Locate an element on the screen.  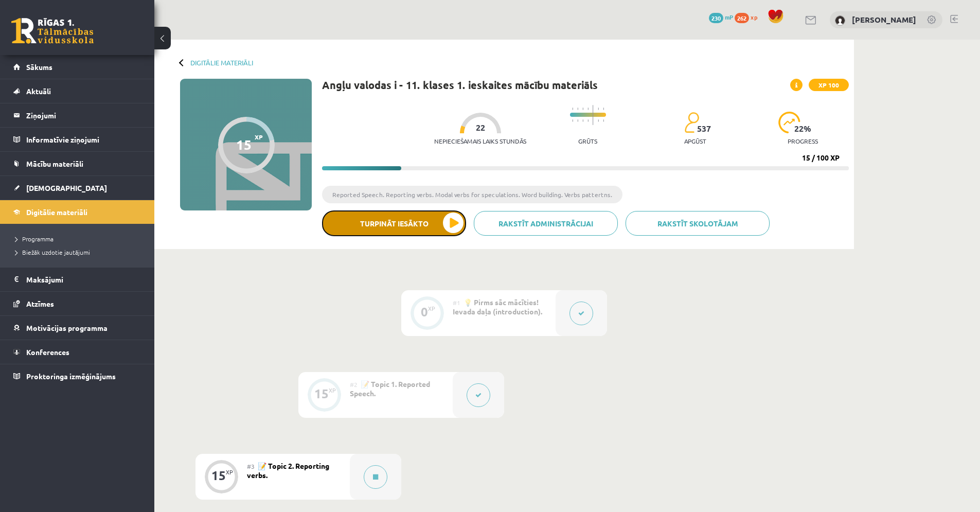
a: 230 mP is located at coordinates (721, 17).